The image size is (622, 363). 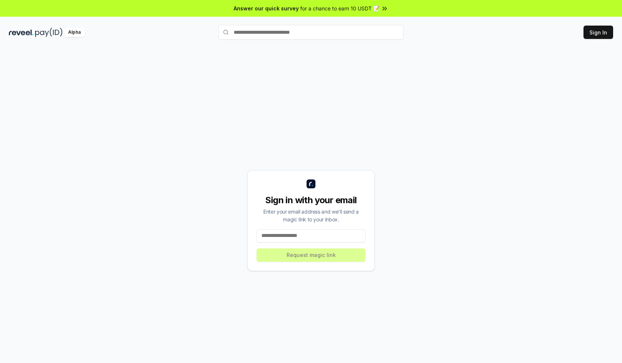 I want to click on img: pay_id, so click(x=49, y=32).